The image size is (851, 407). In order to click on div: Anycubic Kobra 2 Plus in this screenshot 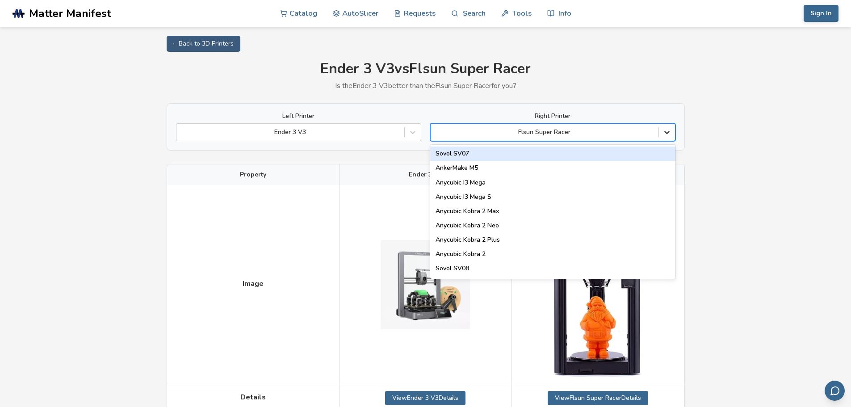, I will do `click(553, 240)`.